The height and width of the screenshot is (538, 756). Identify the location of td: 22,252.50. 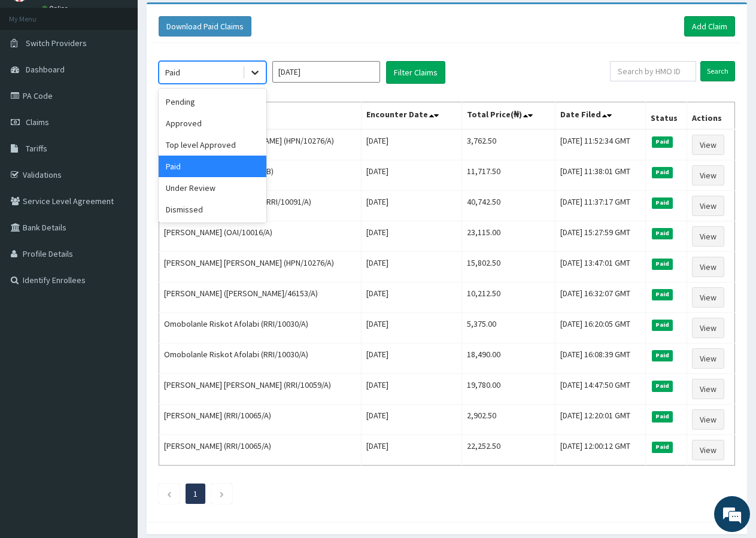
(509, 450).